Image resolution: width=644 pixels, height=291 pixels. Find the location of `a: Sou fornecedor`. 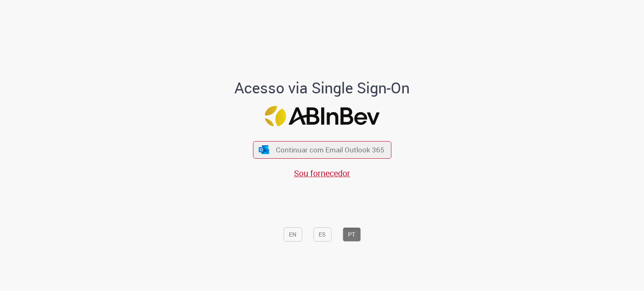

a: Sou fornecedor is located at coordinates (322, 173).